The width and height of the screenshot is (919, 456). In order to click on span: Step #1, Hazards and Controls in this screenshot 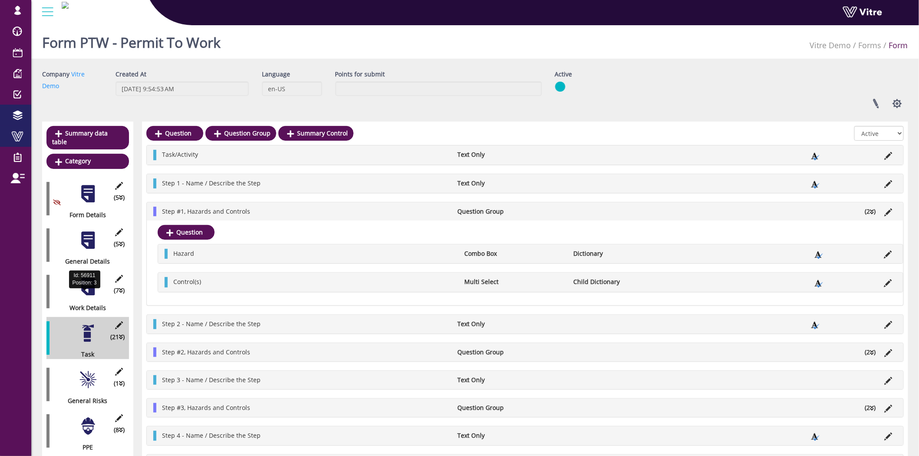, I will do `click(206, 211)`.